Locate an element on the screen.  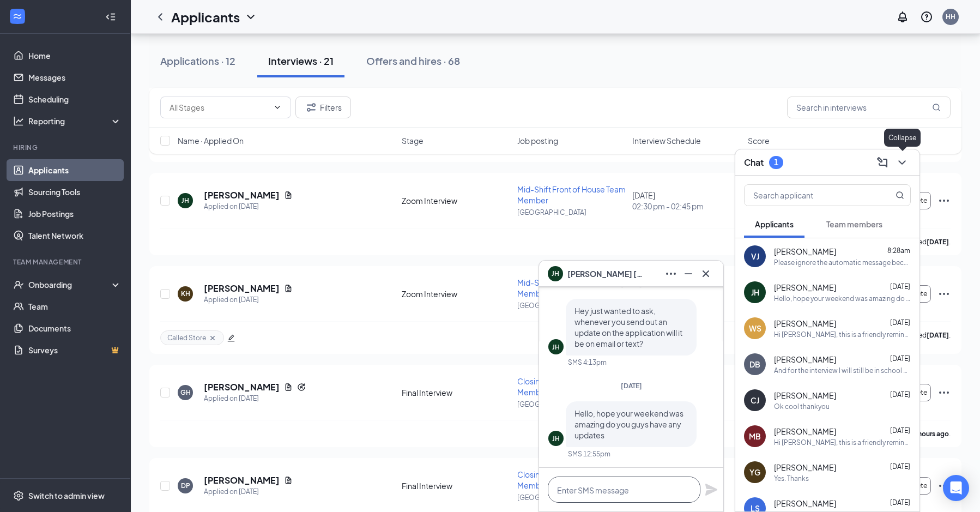
div: Applications · 12 is located at coordinates (198, 61).